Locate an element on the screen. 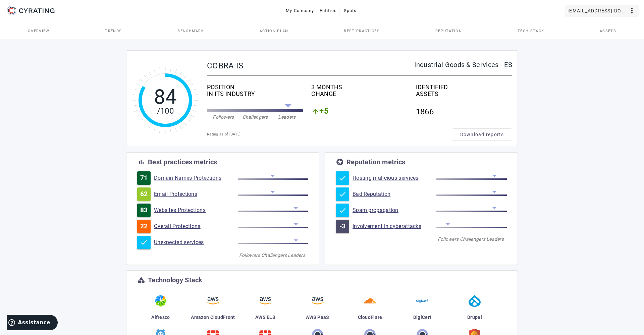 The width and height of the screenshot is (644, 335). div: POSITION is located at coordinates (255, 87).